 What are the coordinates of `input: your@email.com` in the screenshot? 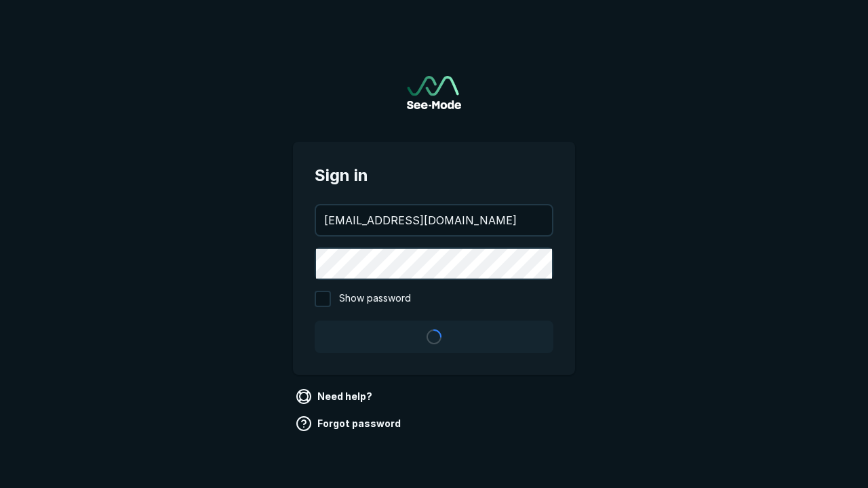 It's located at (434, 220).